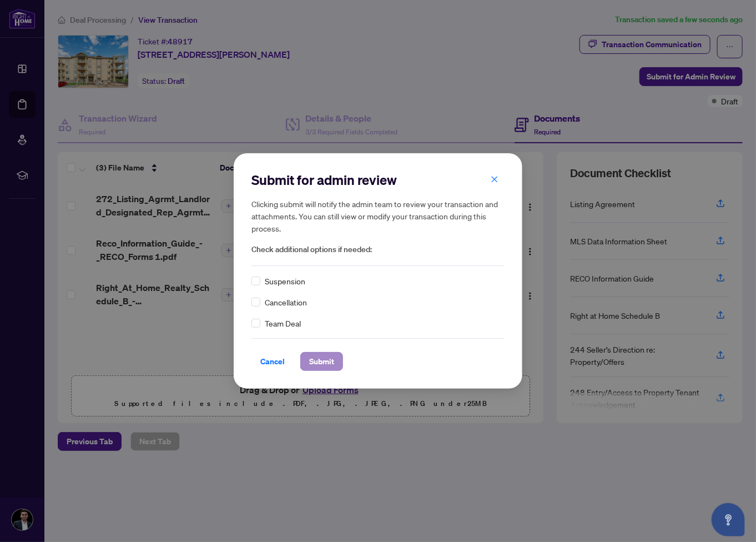 The image size is (756, 542). What do you see at coordinates (378, 250) in the screenshot?
I see `span: Check additional options if needed:` at bounding box center [378, 250].